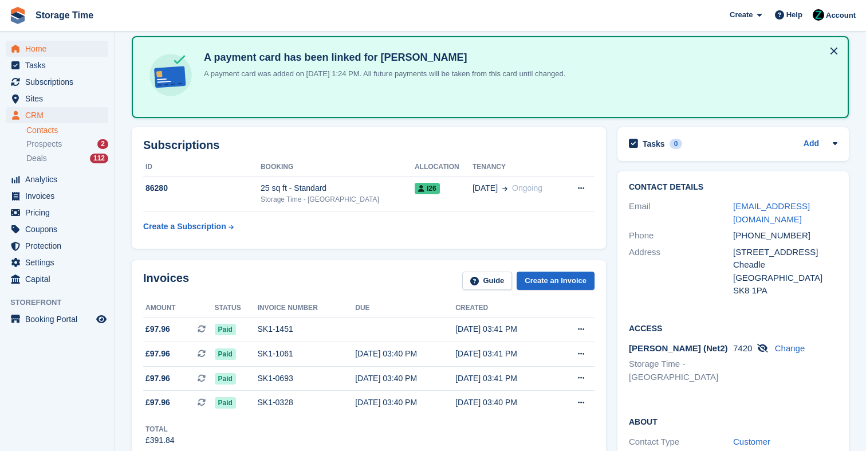 This screenshot has height=451, width=866. What do you see at coordinates (60, 319) in the screenshot?
I see `span: Booking Portal` at bounding box center [60, 319].